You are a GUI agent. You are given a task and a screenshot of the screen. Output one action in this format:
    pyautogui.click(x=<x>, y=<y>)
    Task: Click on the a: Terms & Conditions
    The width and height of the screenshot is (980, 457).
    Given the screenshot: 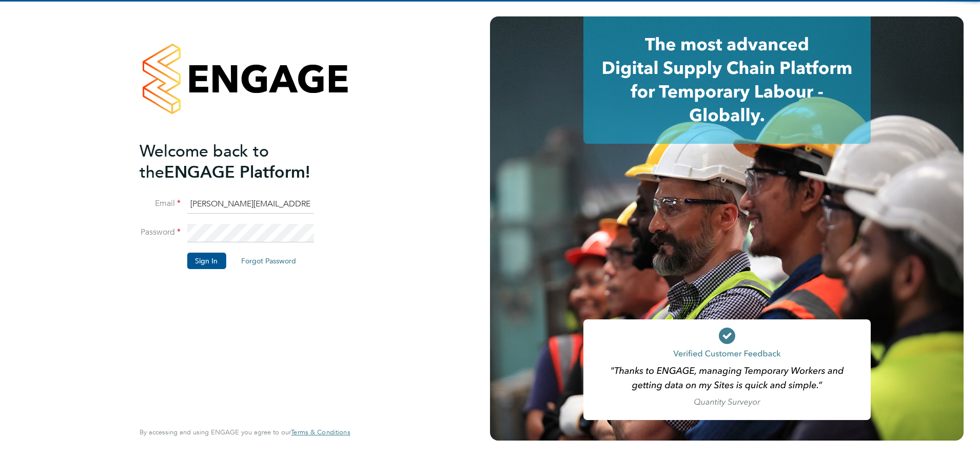 What is the action you would take?
    pyautogui.click(x=320, y=433)
    